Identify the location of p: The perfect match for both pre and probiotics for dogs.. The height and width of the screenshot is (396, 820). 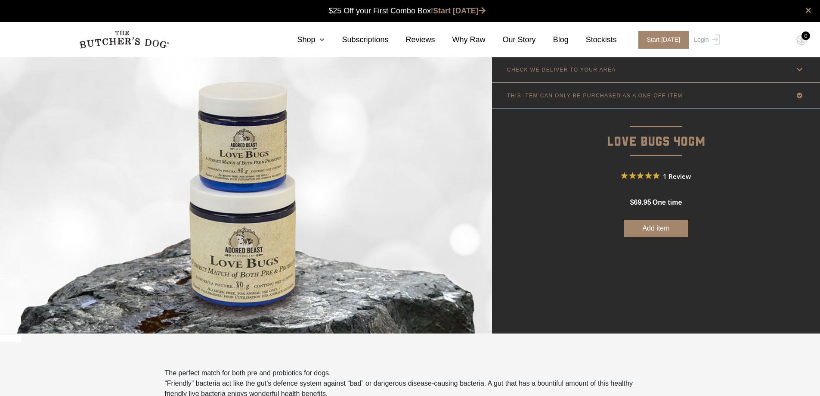
(410, 373).